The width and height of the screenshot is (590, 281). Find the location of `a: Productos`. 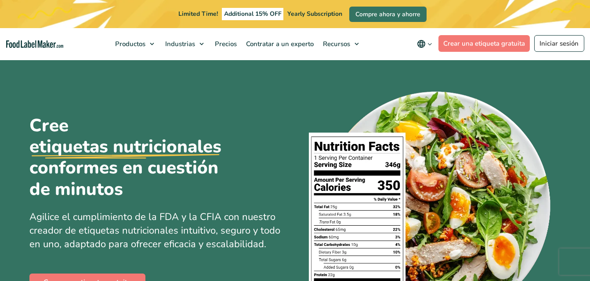

a: Productos is located at coordinates (134, 44).